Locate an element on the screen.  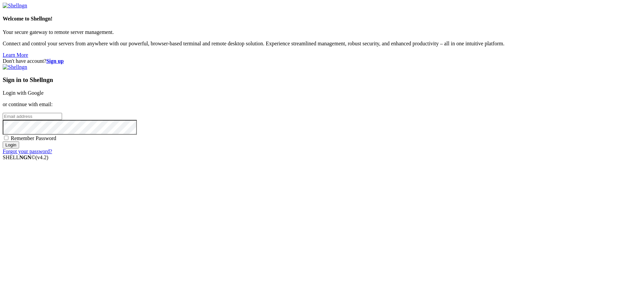
input: Login is located at coordinates (11, 145).